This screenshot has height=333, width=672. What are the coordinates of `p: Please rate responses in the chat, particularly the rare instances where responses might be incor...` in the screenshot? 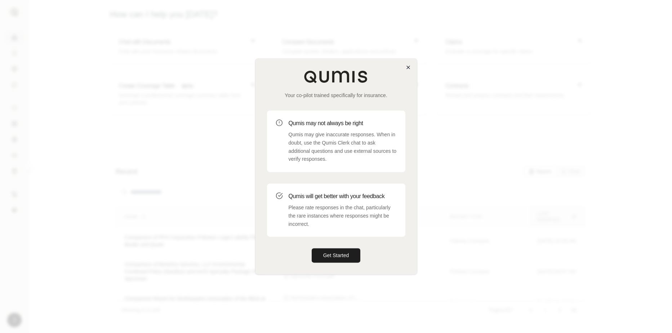 It's located at (342, 216).